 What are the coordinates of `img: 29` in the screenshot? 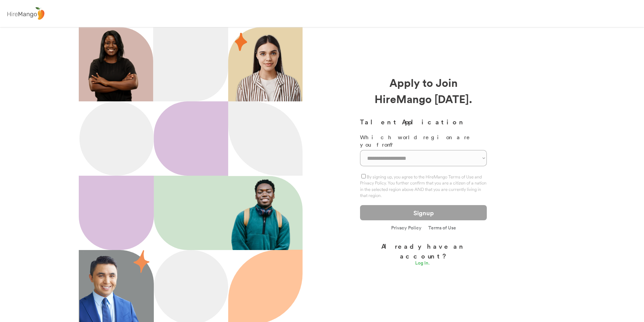 It's located at (241, 42).